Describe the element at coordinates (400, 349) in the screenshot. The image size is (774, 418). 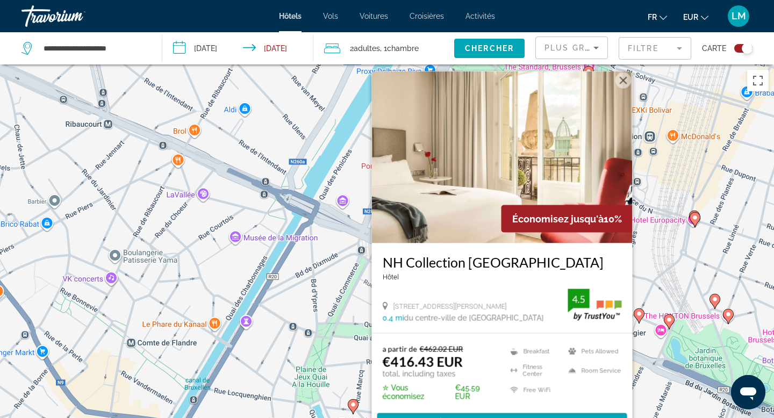
I see `span: a partir de` at that location.